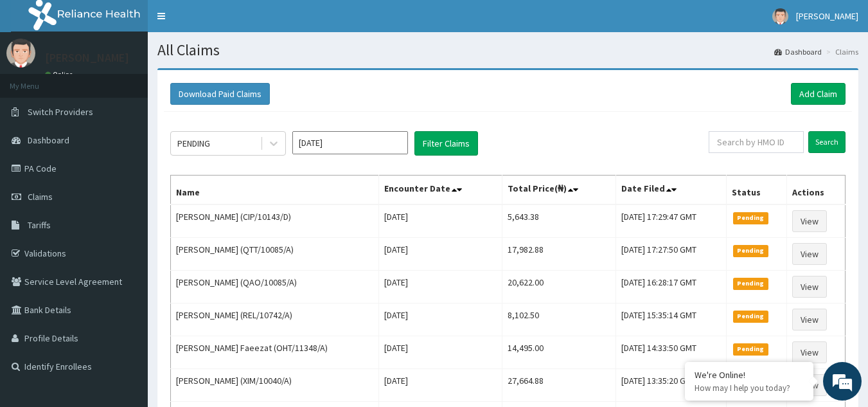  Describe the element at coordinates (39, 225) in the screenshot. I see `span: Tariffs` at that location.